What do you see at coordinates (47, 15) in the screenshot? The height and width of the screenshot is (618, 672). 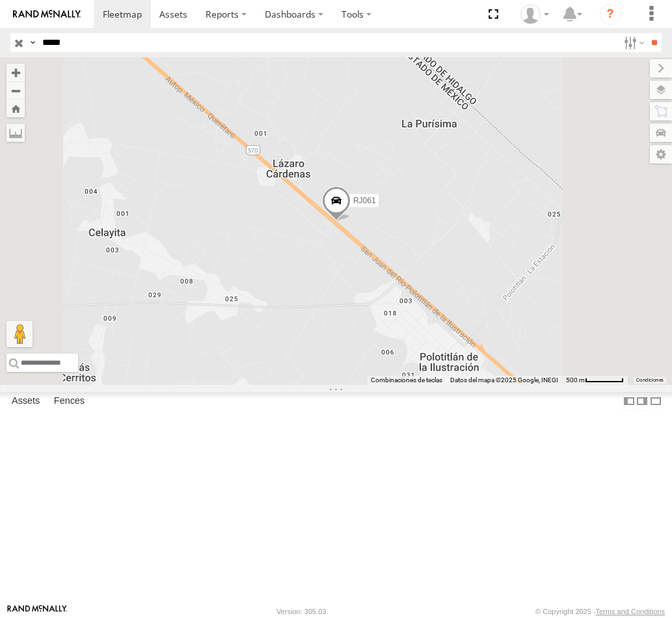 I see `img: rand-logo.svg` at bounding box center [47, 15].